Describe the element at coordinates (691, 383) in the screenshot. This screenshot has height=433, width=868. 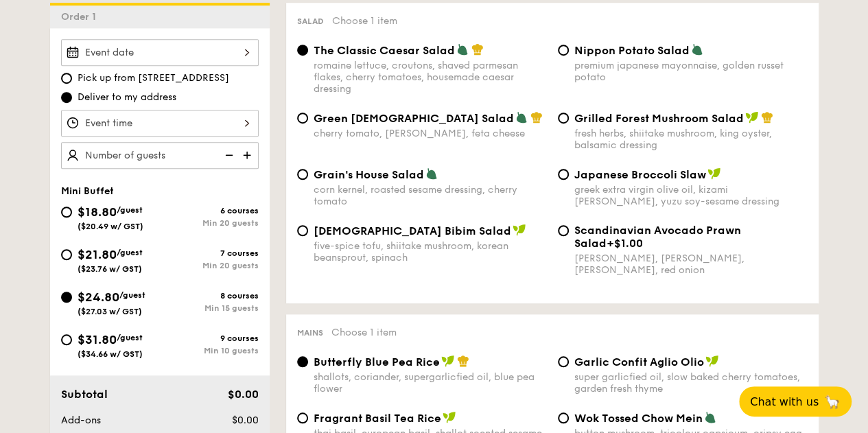
I see `div: super garlicfied oil, slow baked cherry tomatoes, garden fresh thyme` at that location.